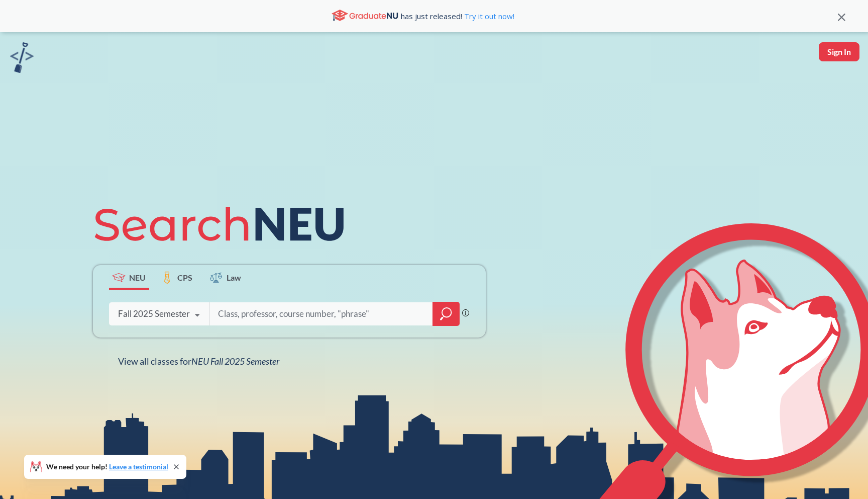 The height and width of the screenshot is (499, 868). Describe the element at coordinates (22, 57) in the screenshot. I see `img: sandbox logo` at that location.